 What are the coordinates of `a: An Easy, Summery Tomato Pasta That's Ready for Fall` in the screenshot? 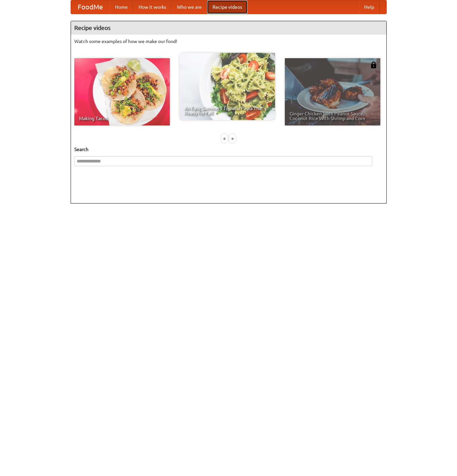 It's located at (227, 86).